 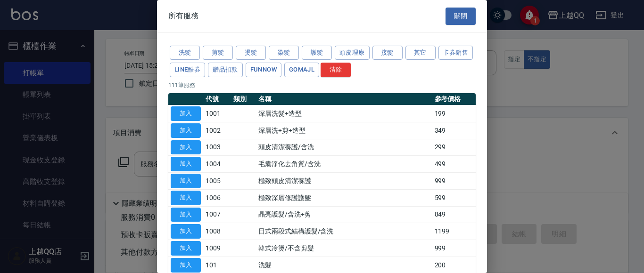 What do you see at coordinates (217, 99) in the screenshot?
I see `th: 代號` at bounding box center [217, 99].